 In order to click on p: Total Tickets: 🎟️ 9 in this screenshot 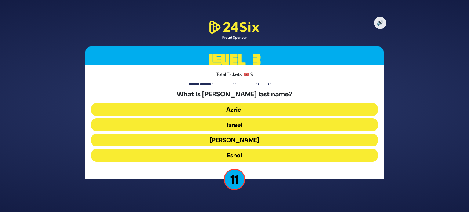, I will do `click(234, 75)`.